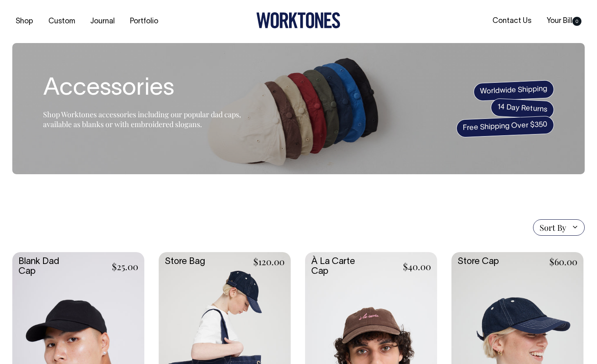 This screenshot has height=364, width=597. What do you see at coordinates (577, 22) in the screenshot?
I see `span: 0` at bounding box center [577, 22].